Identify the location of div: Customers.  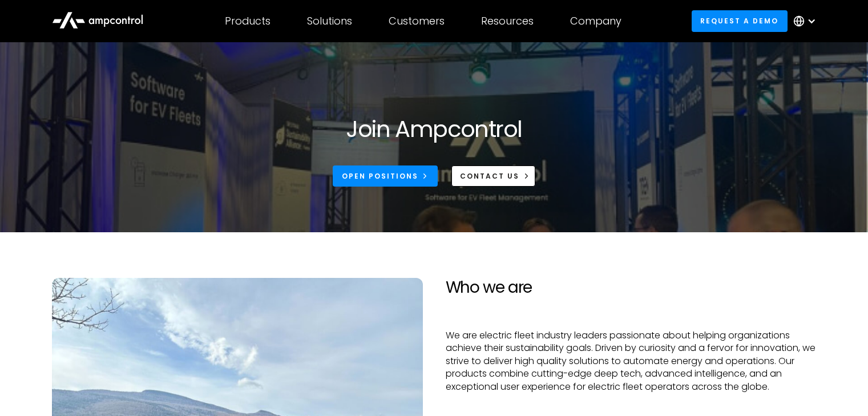
(417, 21).